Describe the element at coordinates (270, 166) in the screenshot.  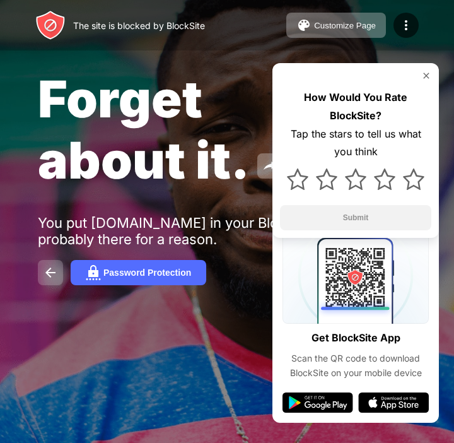
I see `img: share.svg` at that location.